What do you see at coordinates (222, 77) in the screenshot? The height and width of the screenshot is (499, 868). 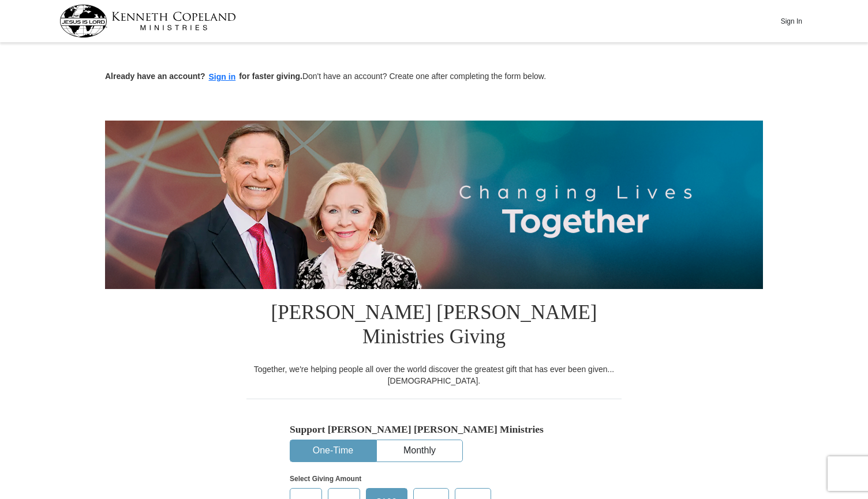 I see `button: Sign in` at bounding box center [222, 77].